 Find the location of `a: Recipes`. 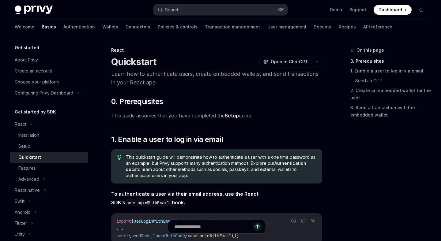

a: Recipes is located at coordinates (347, 27).